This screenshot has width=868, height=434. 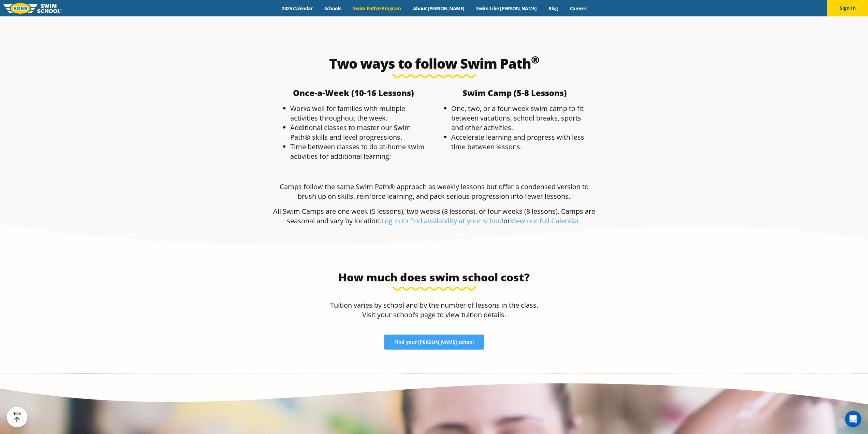 What do you see at coordinates (354, 93) in the screenshot?
I see `b: Once-a-Week (10-16 Lessons)` at bounding box center [354, 93].